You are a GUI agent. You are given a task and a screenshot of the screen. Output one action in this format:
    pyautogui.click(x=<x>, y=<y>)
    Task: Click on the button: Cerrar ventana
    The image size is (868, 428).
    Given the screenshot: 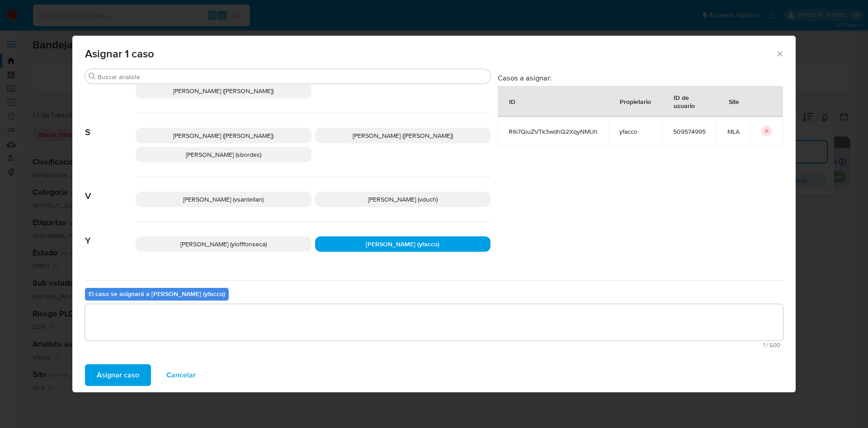 What is the action you would take?
    pyautogui.click(x=779, y=53)
    